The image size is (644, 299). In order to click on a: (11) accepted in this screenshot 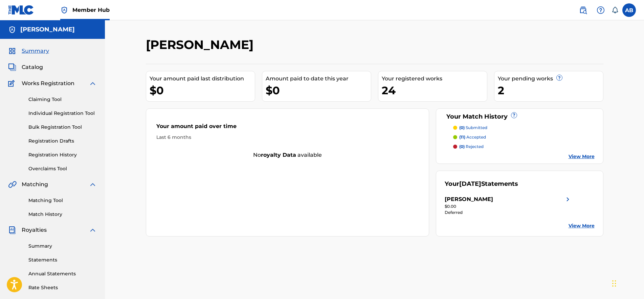, I will do `click(524, 137)`.